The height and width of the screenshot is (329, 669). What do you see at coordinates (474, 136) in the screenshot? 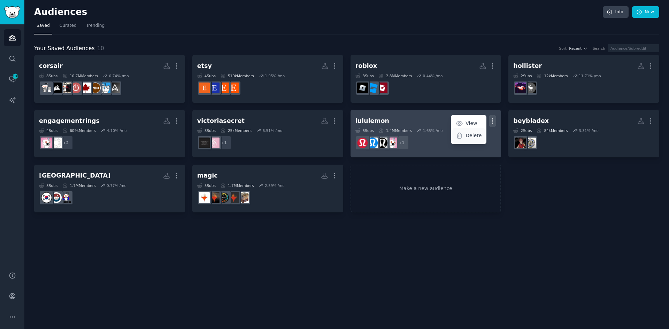
I see `p: Delete` at bounding box center [474, 136].